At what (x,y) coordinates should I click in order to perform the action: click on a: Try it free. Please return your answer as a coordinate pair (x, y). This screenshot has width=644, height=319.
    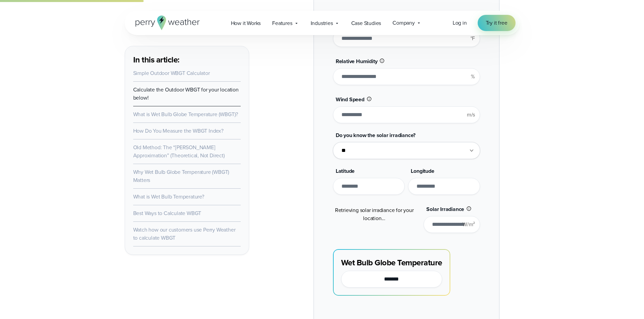
    Looking at the image, I should click on (497, 23).